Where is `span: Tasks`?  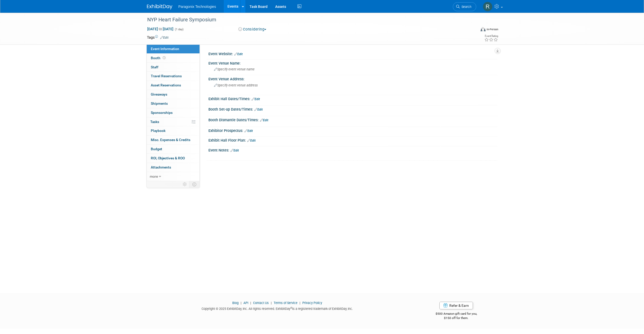
span: Tasks is located at coordinates (154, 122).